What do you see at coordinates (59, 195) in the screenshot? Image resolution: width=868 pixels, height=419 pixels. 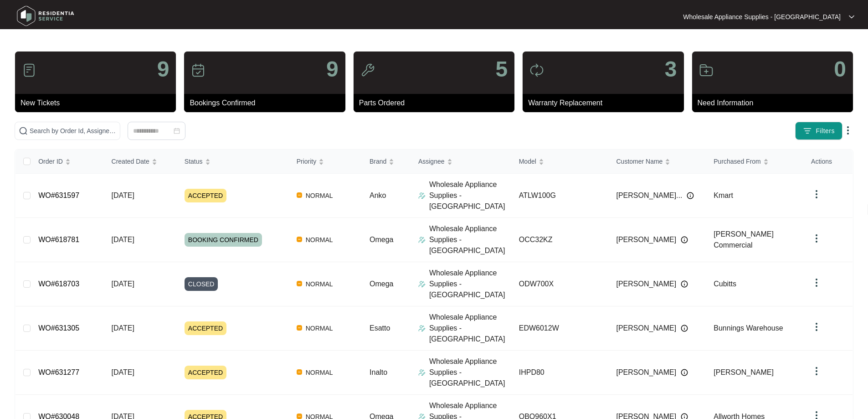 I see `a: WO#631597` at bounding box center [59, 195].